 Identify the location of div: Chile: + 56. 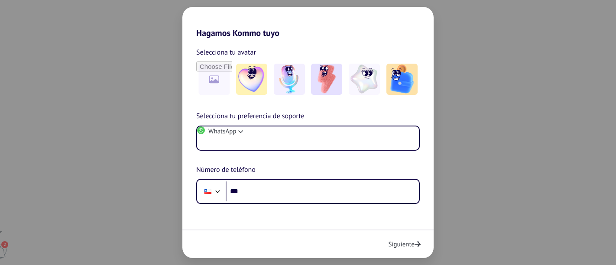
(208, 191).